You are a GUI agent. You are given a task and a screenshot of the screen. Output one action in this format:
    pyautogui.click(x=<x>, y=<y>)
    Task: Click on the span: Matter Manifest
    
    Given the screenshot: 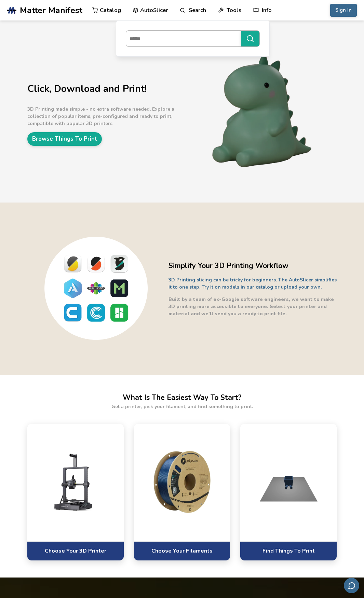 What is the action you would take?
    pyautogui.click(x=51, y=10)
    